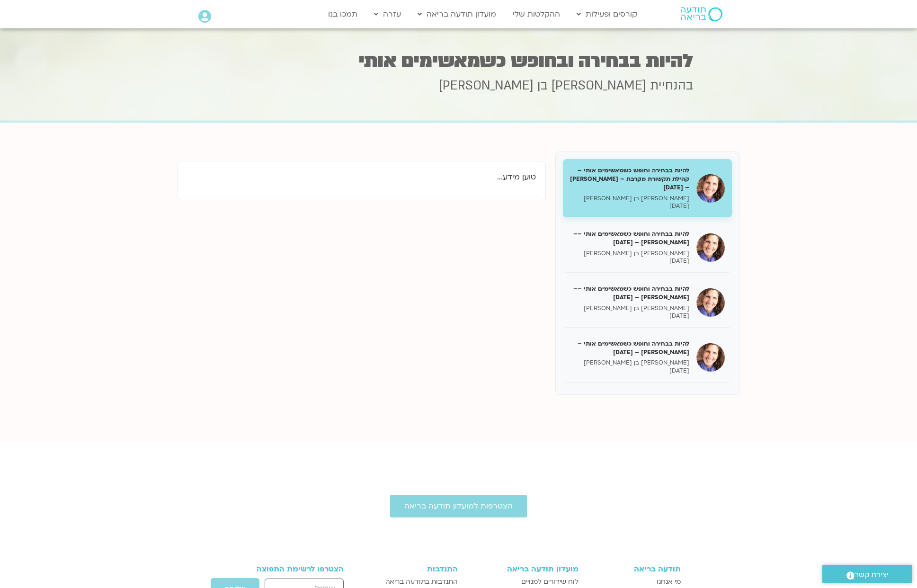 Image resolution: width=917 pixels, height=588 pixels. I want to click on a: מי אנחנו, so click(635, 582).